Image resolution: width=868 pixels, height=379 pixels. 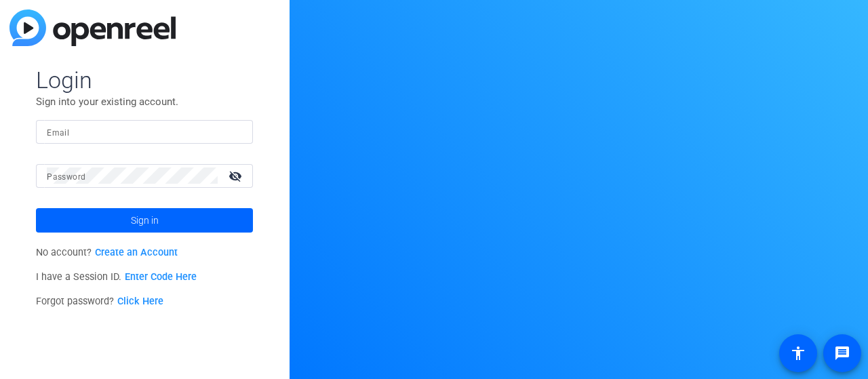 What do you see at coordinates (144, 221) in the screenshot?
I see `button: Sign in` at bounding box center [144, 221].